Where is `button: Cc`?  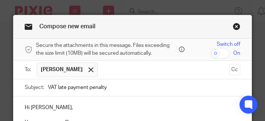 button: Cc is located at coordinates (234, 70).